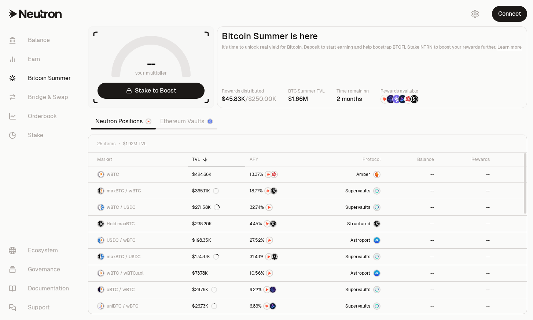 This screenshot has height=320, width=533. What do you see at coordinates (138, 307) in the screenshot?
I see `a: uniBTC LogowBTC LogouniBTC / wBTC` at bounding box center [138, 307].